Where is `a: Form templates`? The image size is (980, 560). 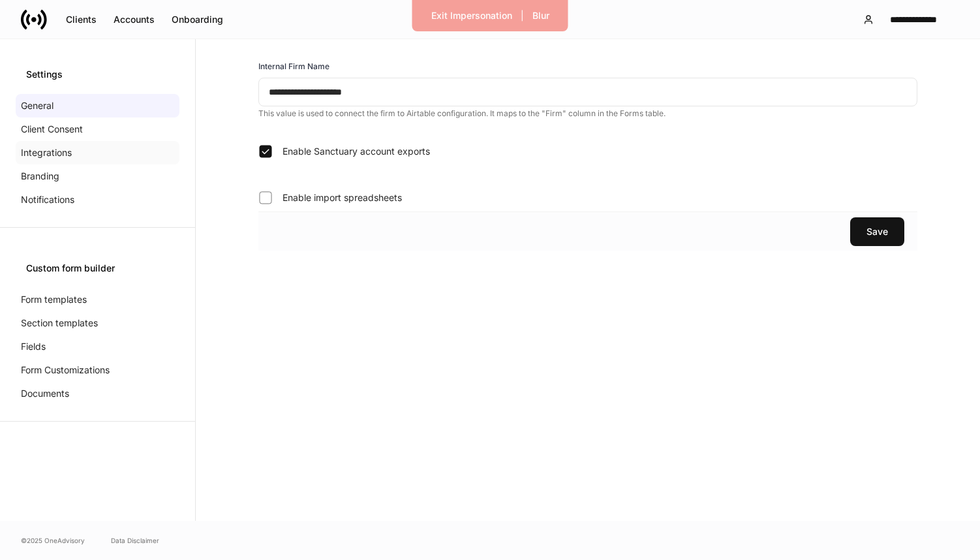 a: Form templates is located at coordinates (97, 299).